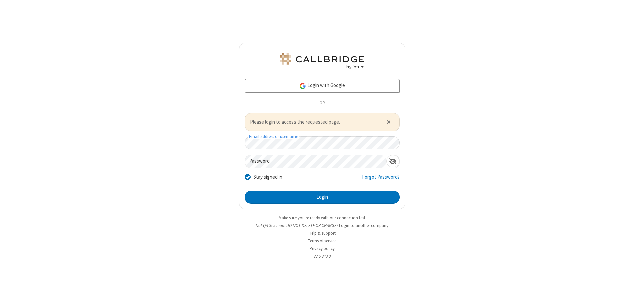 The height and width of the screenshot is (307, 644). I want to click on input: Password, so click(316, 161).